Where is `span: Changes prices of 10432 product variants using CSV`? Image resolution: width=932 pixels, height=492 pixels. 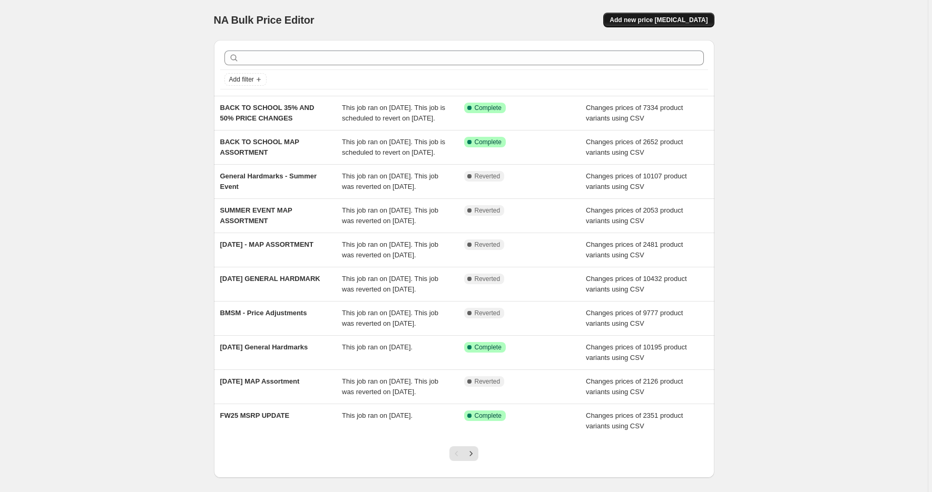 span: Changes prices of 10432 product variants using CSV is located at coordinates (636, 284).